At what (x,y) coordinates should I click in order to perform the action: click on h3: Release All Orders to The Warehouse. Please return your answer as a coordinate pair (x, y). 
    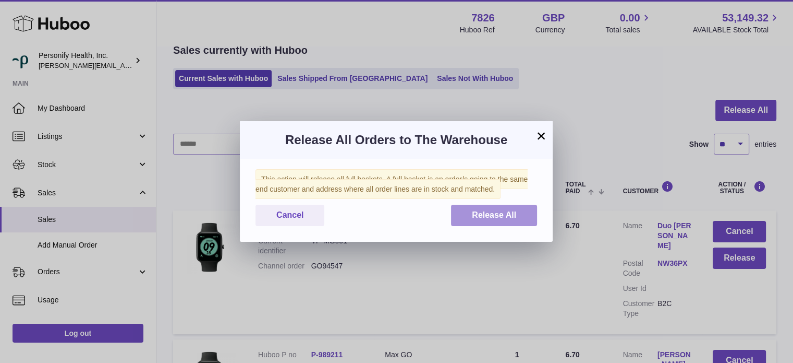
    Looking at the image, I should click on (396, 140).